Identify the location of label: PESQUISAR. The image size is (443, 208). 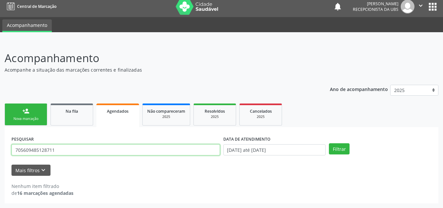
(23, 139).